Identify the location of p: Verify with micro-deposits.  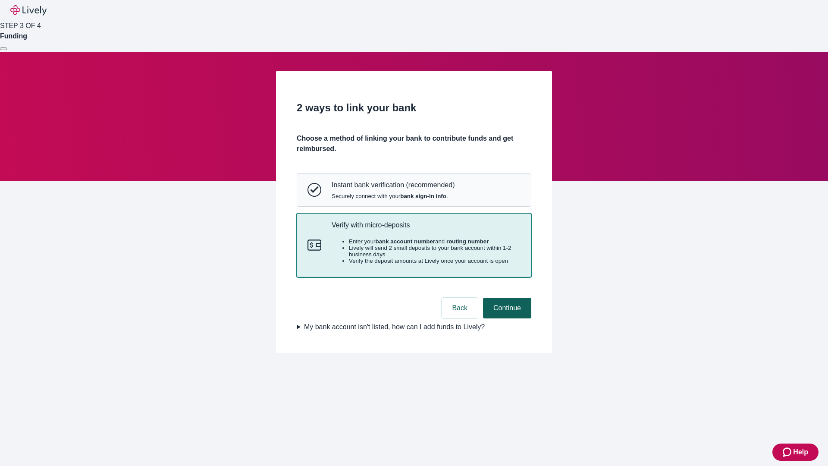
(426, 225).